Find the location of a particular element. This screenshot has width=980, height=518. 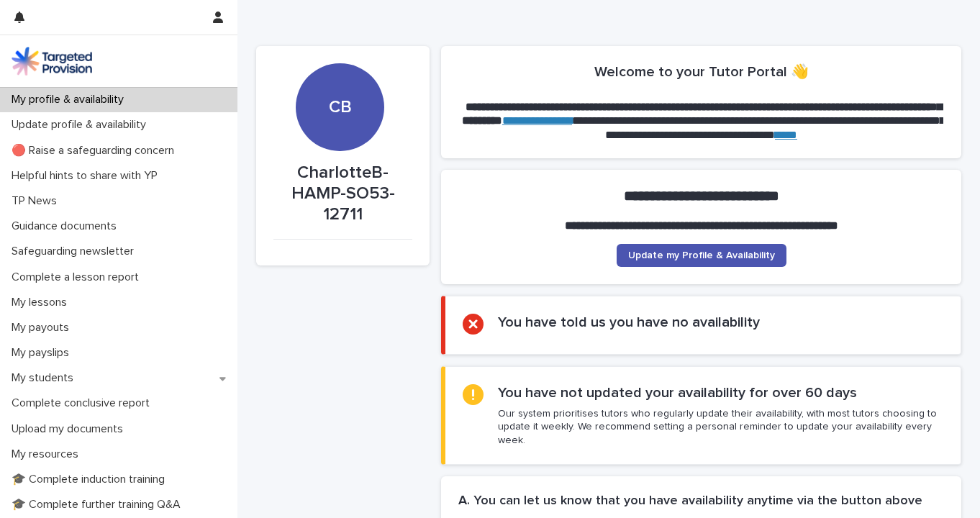

p: My payouts is located at coordinates (43, 327).